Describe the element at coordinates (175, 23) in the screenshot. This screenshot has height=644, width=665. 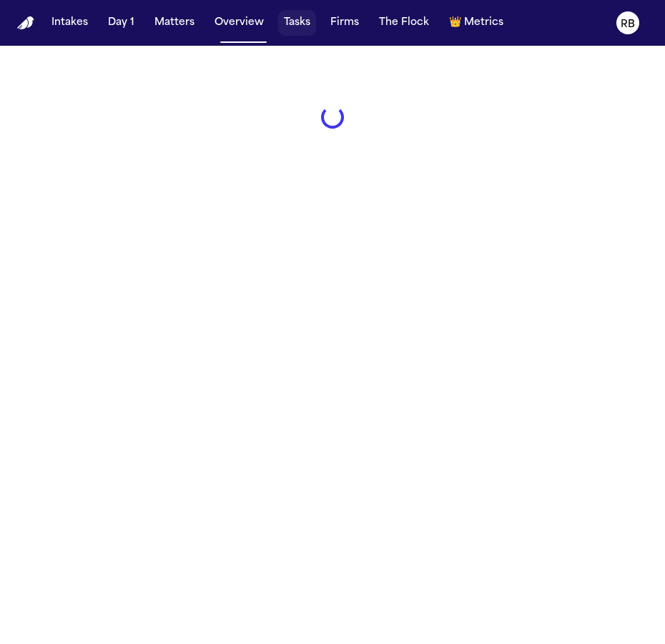
I see `a: Matters` at that location.